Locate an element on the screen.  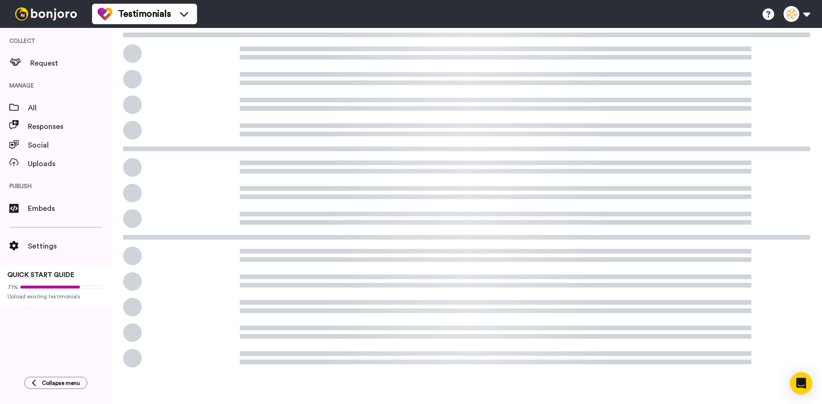
span: 71% is located at coordinates (13, 287).